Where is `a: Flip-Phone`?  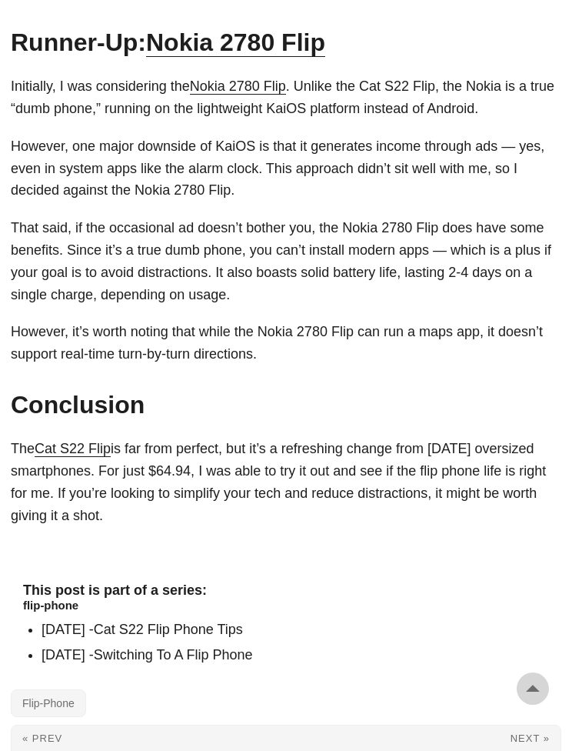
a: Flip-Phone is located at coordinates (48, 703).